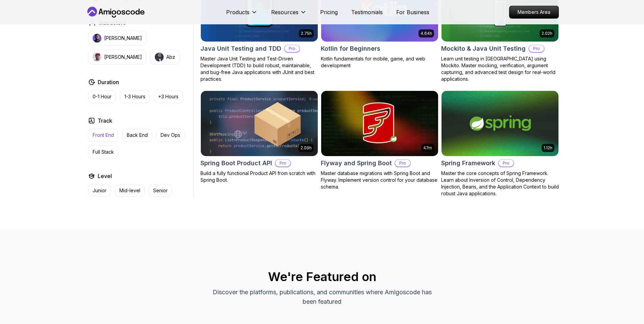  I want to click on p: Abz, so click(170, 57).